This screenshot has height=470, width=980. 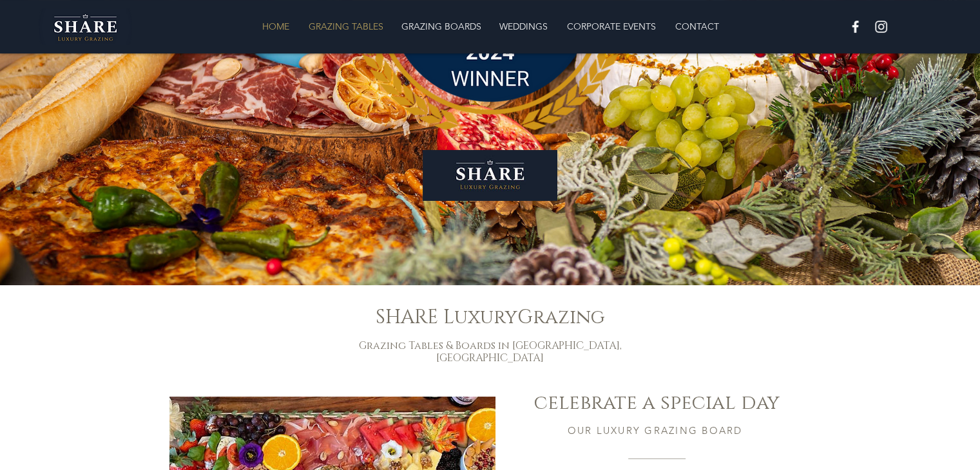 What do you see at coordinates (868, 26) in the screenshot?
I see `ul: Social Bar` at bounding box center [868, 26].